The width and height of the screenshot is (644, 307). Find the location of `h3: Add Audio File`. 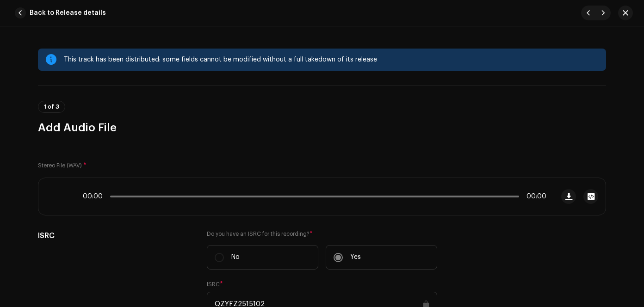

h3: Add Audio File is located at coordinates (322, 128).